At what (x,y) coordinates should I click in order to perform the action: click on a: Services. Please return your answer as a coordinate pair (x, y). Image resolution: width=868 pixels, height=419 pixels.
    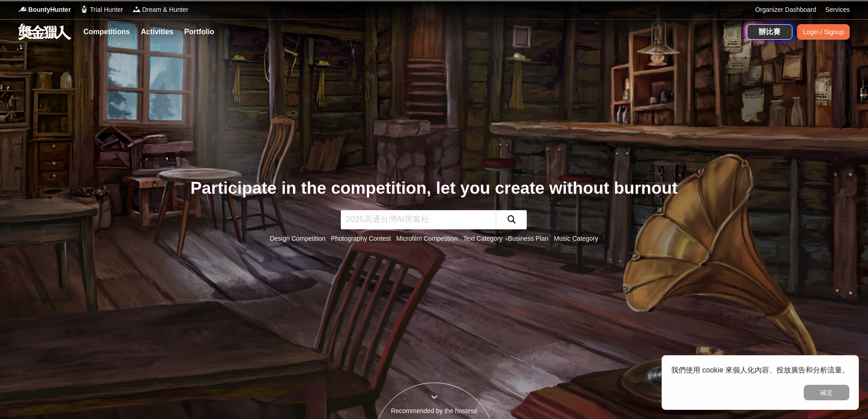
    Looking at the image, I should click on (838, 10).